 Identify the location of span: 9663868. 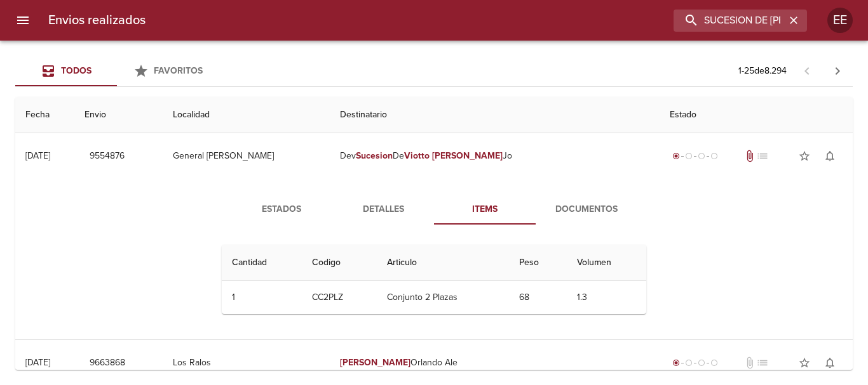
(107, 363).